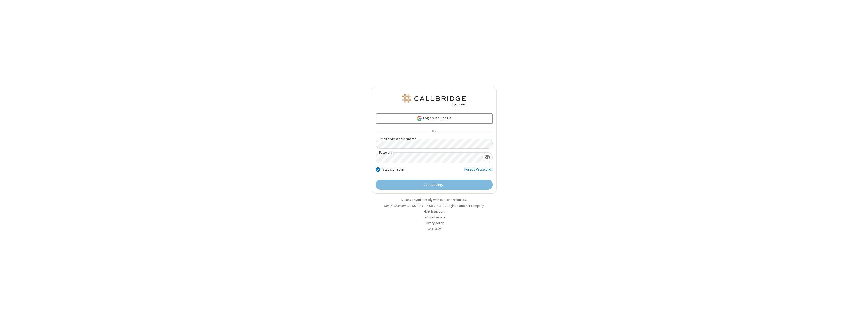 This screenshot has height=321, width=868. I want to click on span: OR, so click(434, 132).